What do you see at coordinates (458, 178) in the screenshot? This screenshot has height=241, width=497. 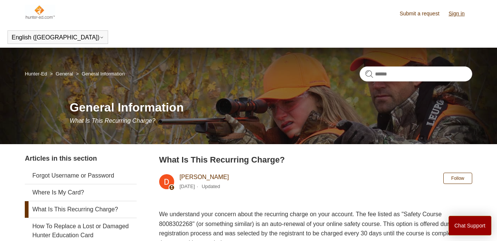 I see `button: Follow Article` at bounding box center [458, 178].